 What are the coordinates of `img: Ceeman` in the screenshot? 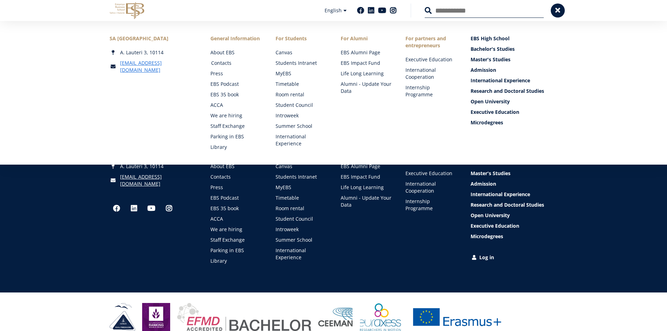 It's located at (335, 317).